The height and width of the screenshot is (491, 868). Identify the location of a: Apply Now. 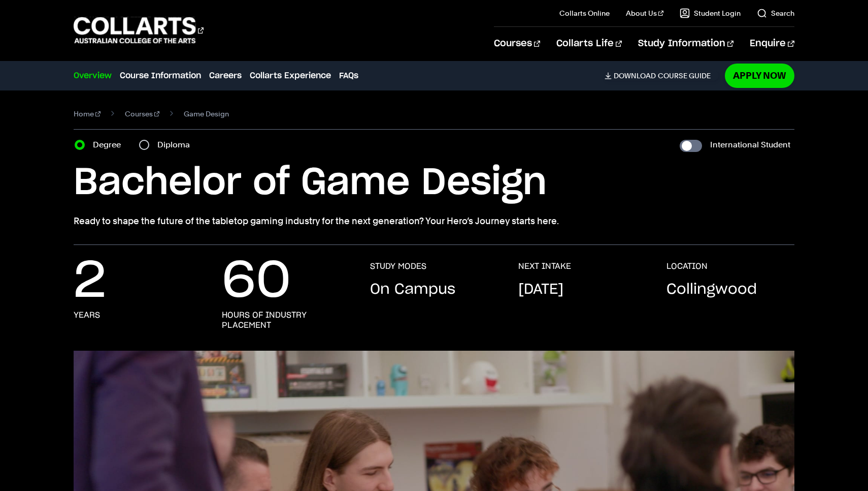
(759, 75).